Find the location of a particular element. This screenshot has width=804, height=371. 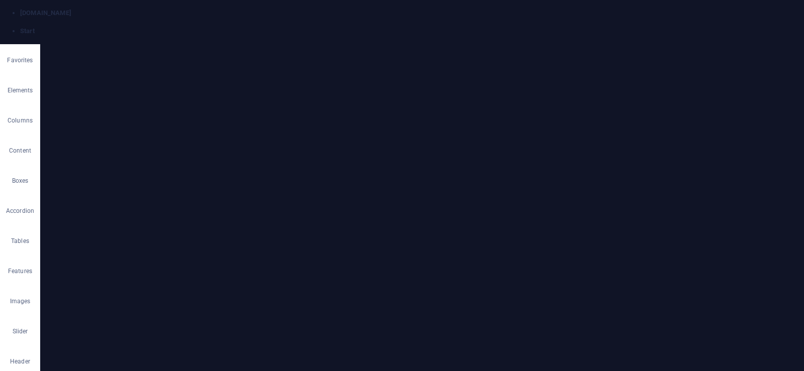

p: Slider is located at coordinates (20, 332).